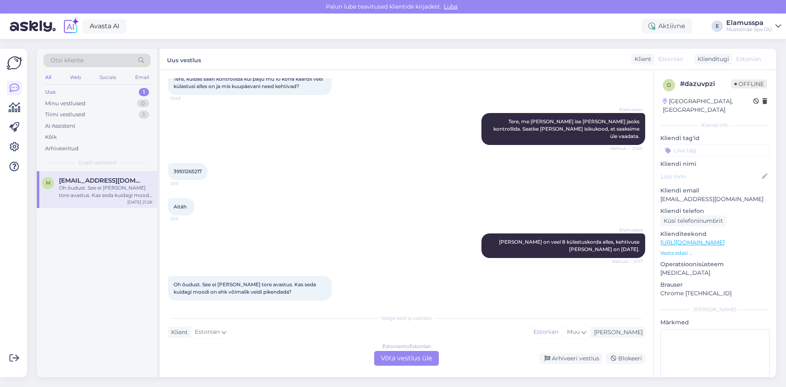 The height and width of the screenshot is (387, 786). I want to click on span: Luba, so click(451, 7).